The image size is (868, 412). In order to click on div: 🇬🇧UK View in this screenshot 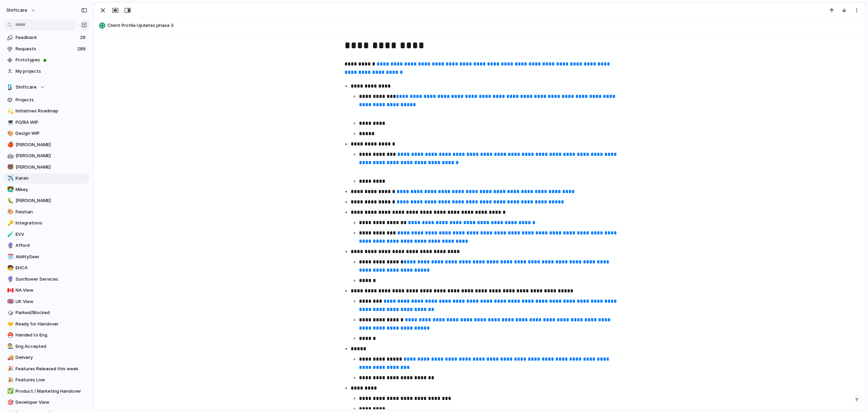, I will do `click(47, 302)`.